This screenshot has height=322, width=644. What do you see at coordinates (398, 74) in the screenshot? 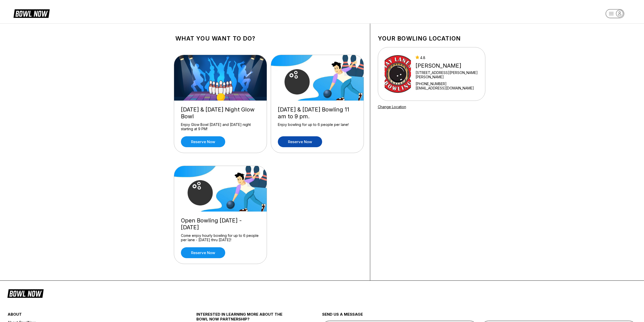
I see `img: Jay Lanes` at bounding box center [398, 74].